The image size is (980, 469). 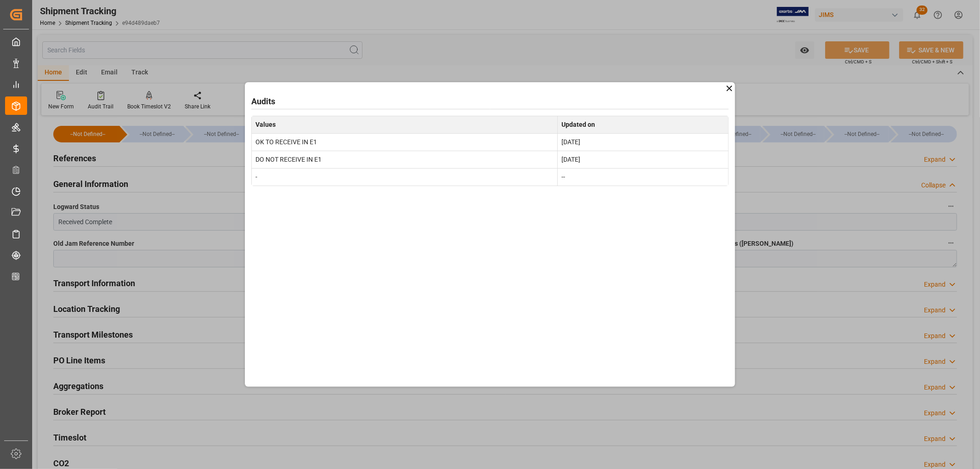 I want to click on div: Audits, so click(x=490, y=101).